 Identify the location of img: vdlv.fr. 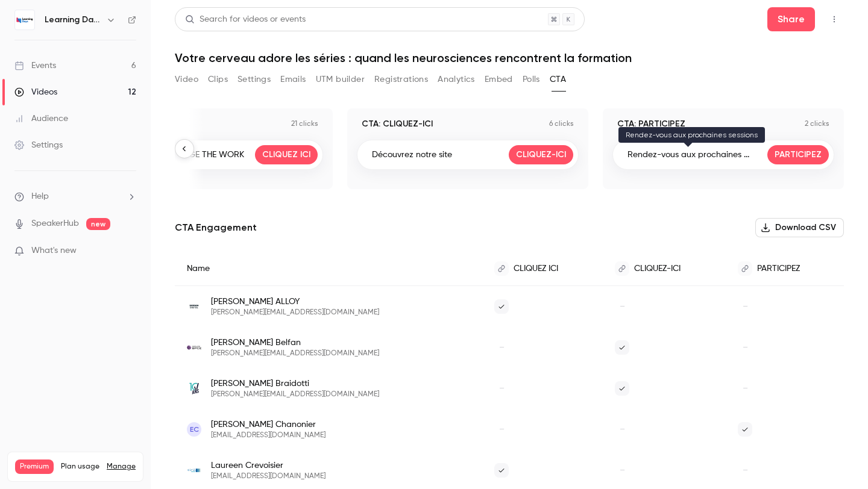
(194, 389).